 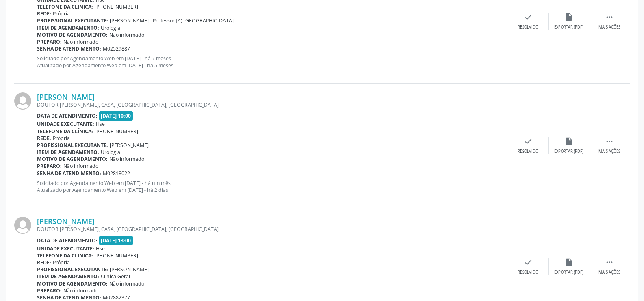 What do you see at coordinates (116, 48) in the screenshot?
I see `span: M02529887` at bounding box center [116, 48].